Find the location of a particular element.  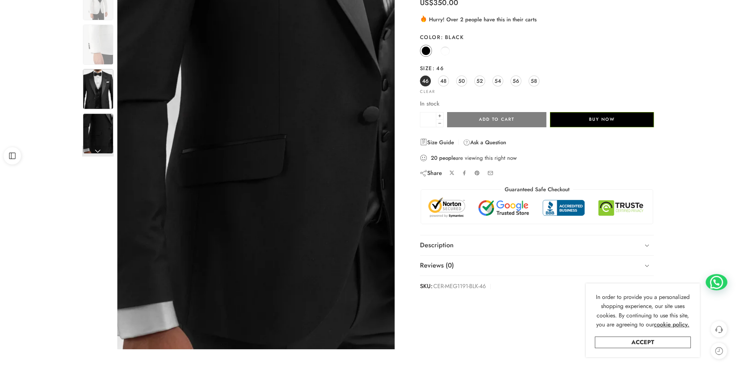

a: 54 is located at coordinates (498, 81).